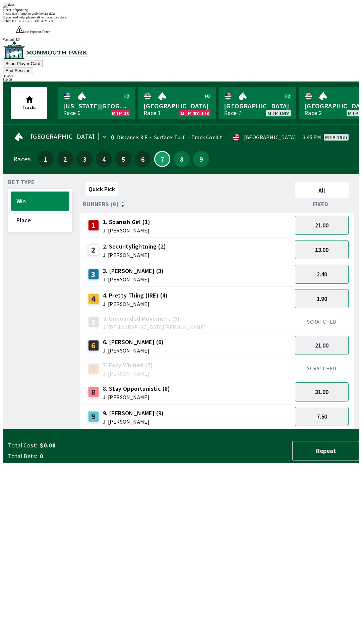  Describe the element at coordinates (312, 138) in the screenshot. I see `span: 3:45 PM` at that location.